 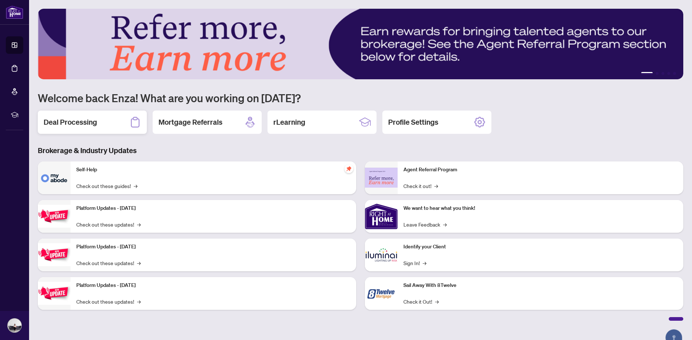 What do you see at coordinates (381, 216) in the screenshot?
I see `img: We want to hear what you think!` at bounding box center [381, 216].